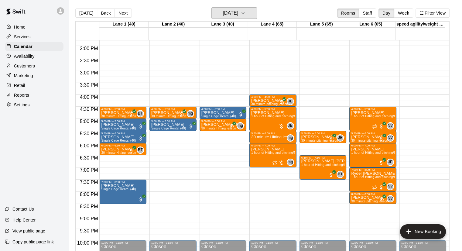  What do you see at coordinates (89, 73) in the screenshot?
I see `span: 3:00 PM` at bounding box center [89, 73].